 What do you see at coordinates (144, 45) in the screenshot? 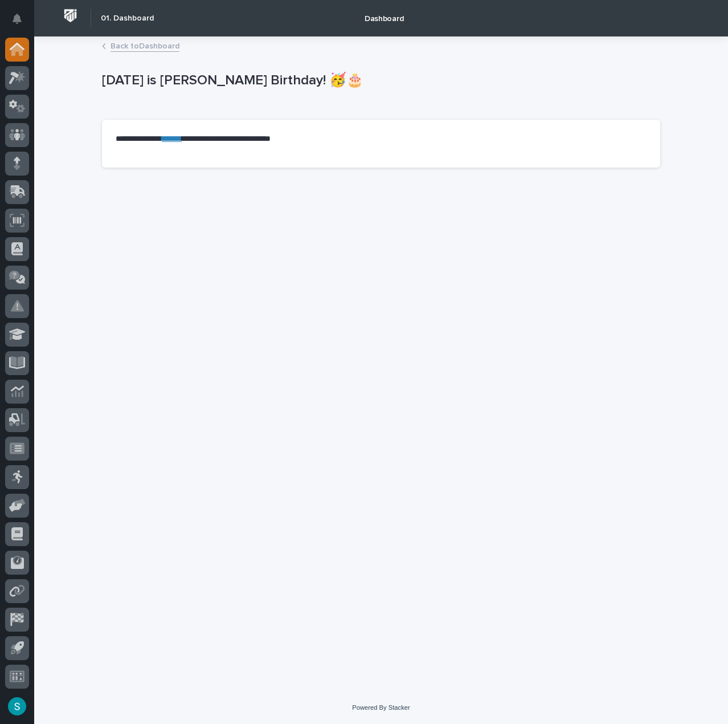
I see `a: Back toDashboard` at bounding box center [144, 45].